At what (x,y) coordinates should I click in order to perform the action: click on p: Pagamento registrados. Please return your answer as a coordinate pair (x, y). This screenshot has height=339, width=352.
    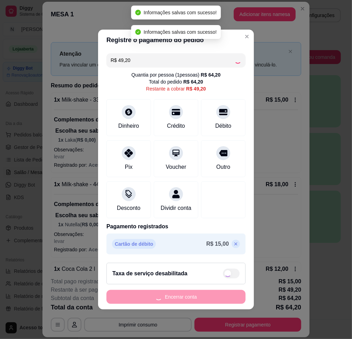
    Looking at the image, I should click on (176, 226).